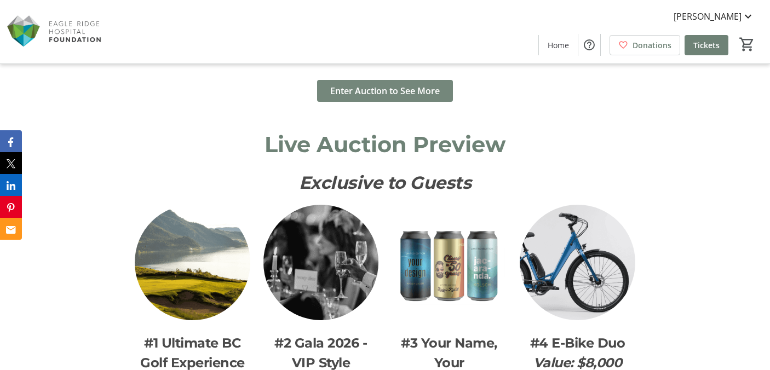 The width and height of the screenshot is (770, 370). What do you see at coordinates (652, 45) in the screenshot?
I see `span: Donations` at bounding box center [652, 45].